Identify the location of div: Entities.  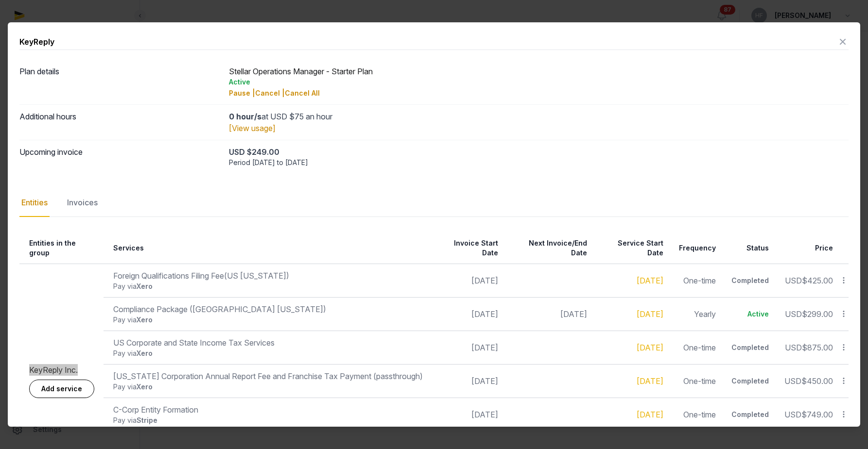
(34, 203).